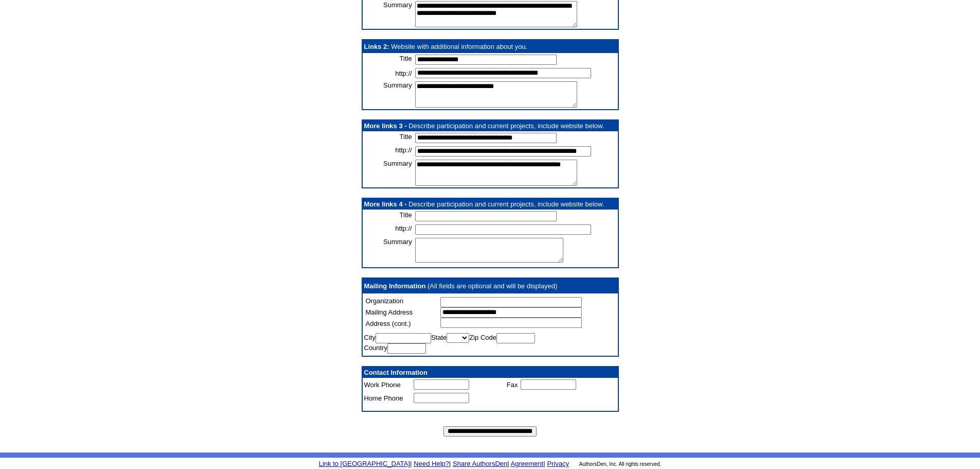 The height and width of the screenshot is (469, 980). What do you see at coordinates (385, 301) in the screenshot?
I see `font: Organization` at bounding box center [385, 301].